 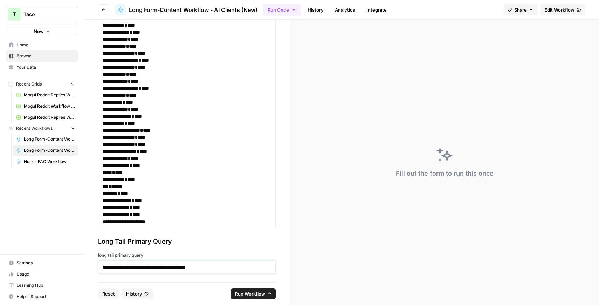 I want to click on a: Learning Hub, so click(x=42, y=285).